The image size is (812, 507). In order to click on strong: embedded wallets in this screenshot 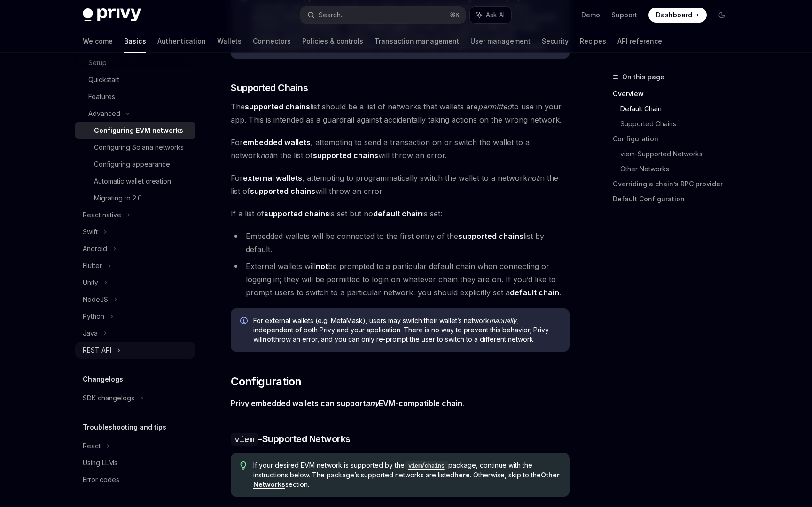, I will do `click(277, 142)`.